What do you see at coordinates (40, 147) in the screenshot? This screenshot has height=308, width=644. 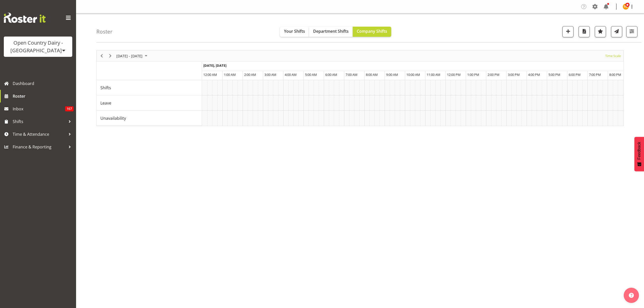 I see `span: Finance & Reporting` at bounding box center [40, 147].